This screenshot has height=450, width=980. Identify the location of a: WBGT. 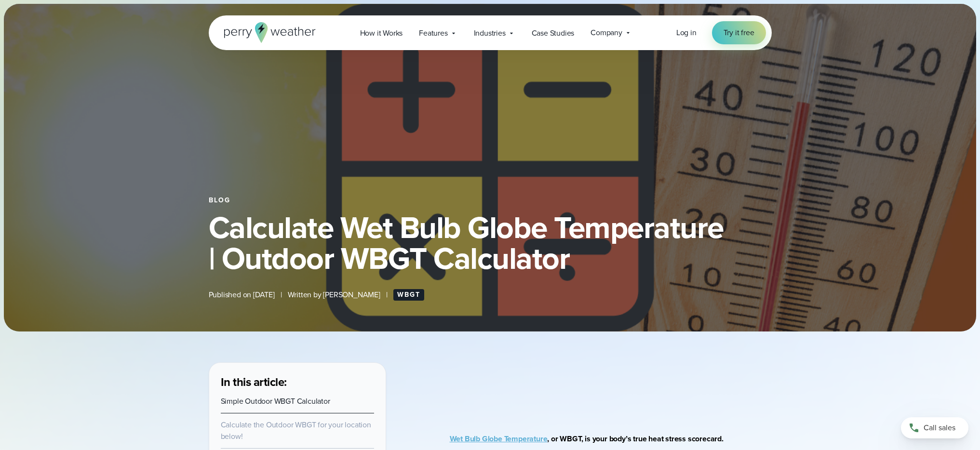
(409, 295).